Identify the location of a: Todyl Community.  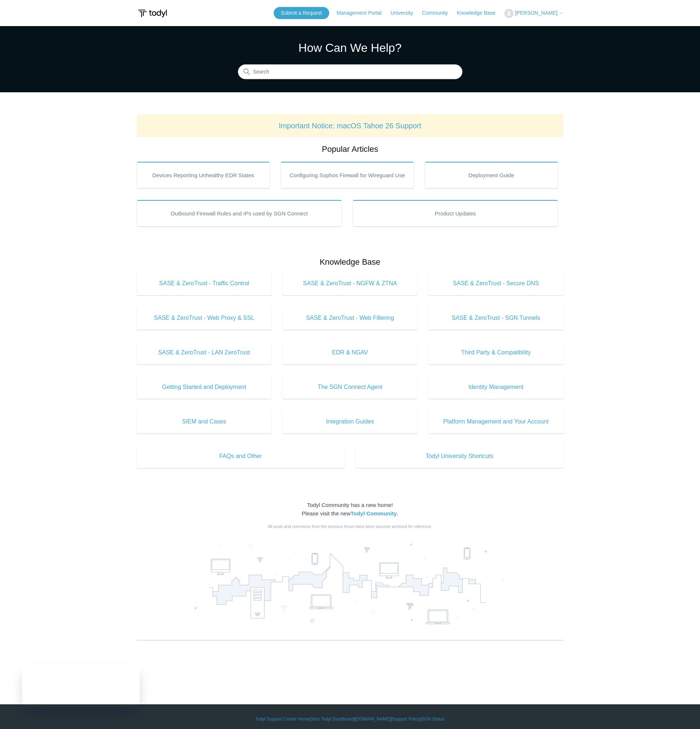
(374, 513).